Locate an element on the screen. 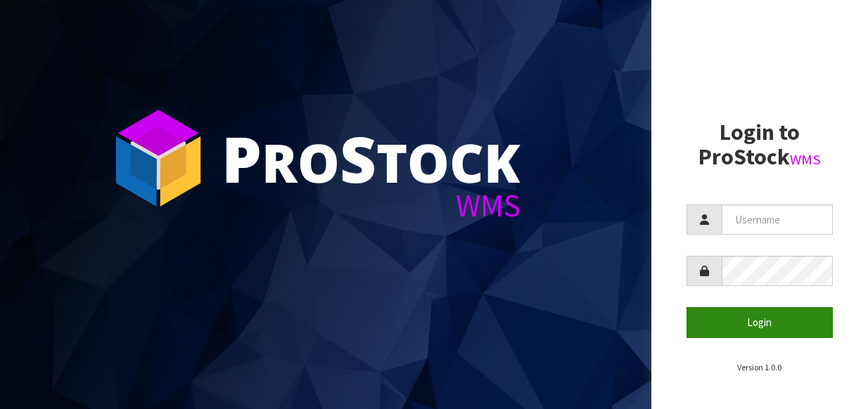  h2: Login to ProStock is located at coordinates (760, 145).